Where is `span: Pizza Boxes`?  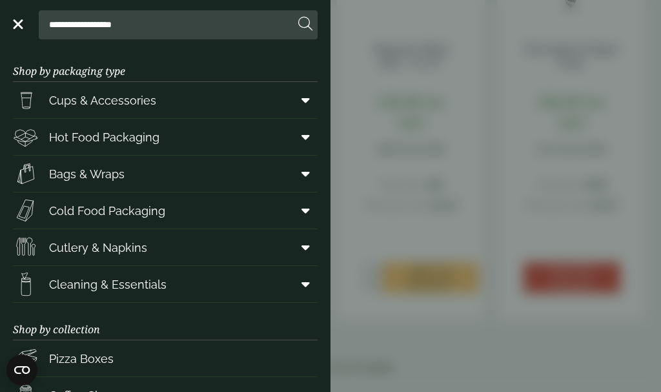 span: Pizza Boxes is located at coordinates (81, 358).